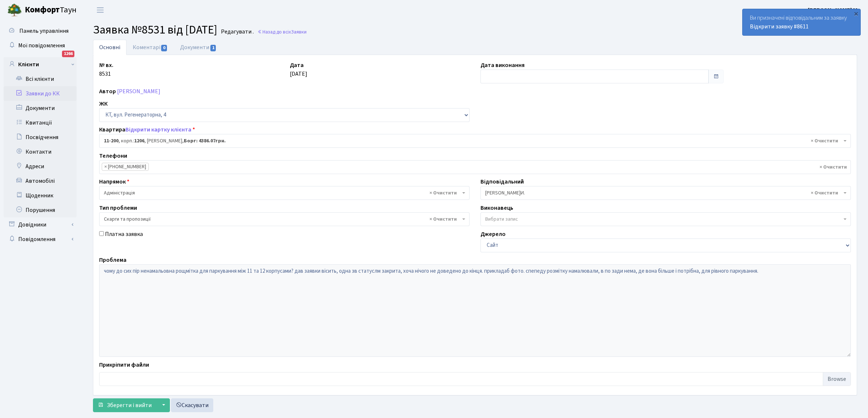  Describe the element at coordinates (40, 137) in the screenshot. I see `a: Посвідчення` at that location.